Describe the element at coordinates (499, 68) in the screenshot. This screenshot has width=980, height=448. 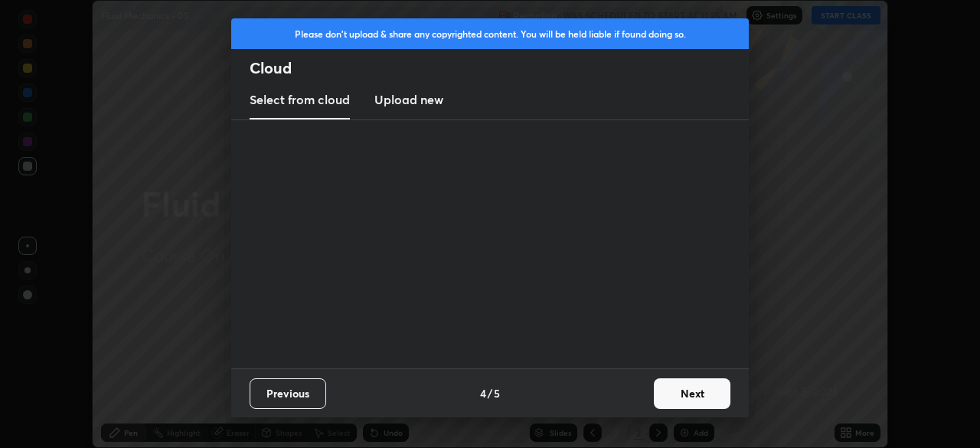
I see `h2: Cloud` at that location.